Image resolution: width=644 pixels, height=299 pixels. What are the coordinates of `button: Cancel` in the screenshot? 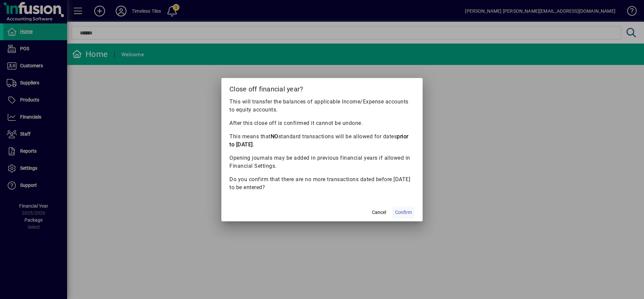 It's located at (379, 213).